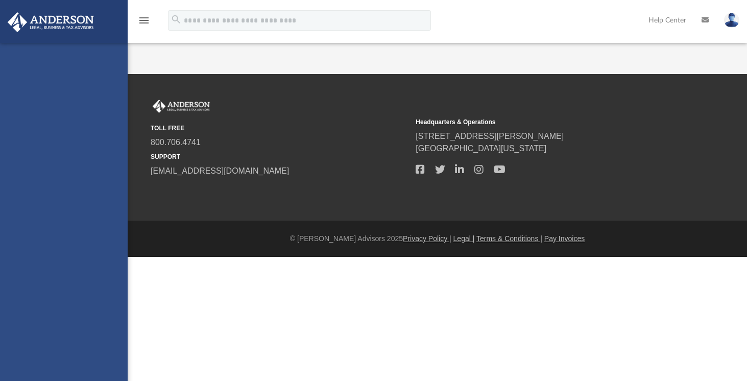 This screenshot has width=747, height=381. I want to click on a: 800.706.4741, so click(176, 142).